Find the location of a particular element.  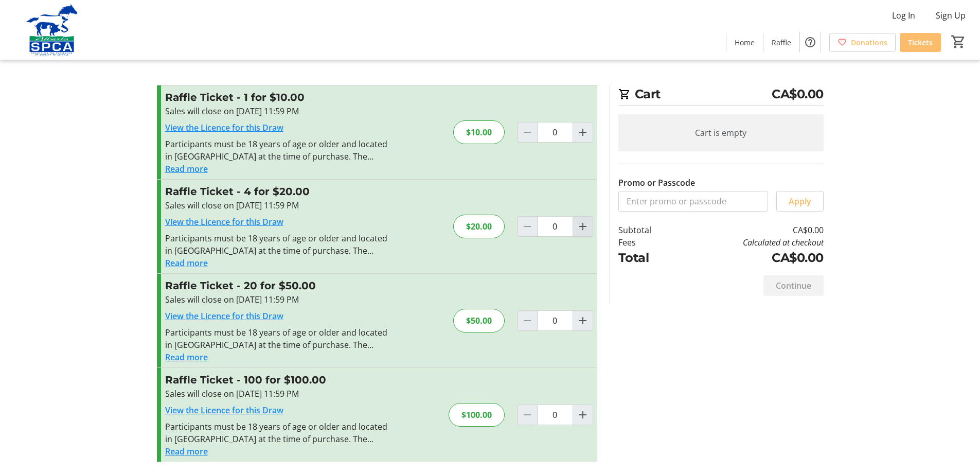

div: $20.00 is located at coordinates (479, 227).